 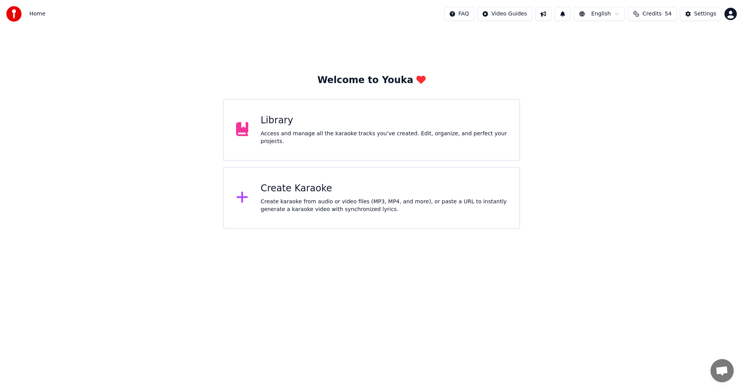 What do you see at coordinates (384, 206) in the screenshot?
I see `div: Create karaoke from audio or video files (MP3, MP4, and more), or paste a URL to instantly genera...` at bounding box center [384, 206].